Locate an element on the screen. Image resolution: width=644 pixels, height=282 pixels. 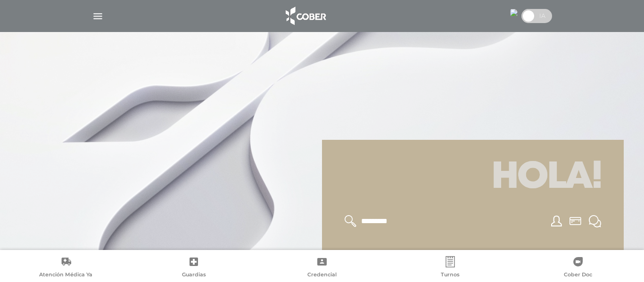
img: Cober_menu-lines-white.svg is located at coordinates (98, 16).